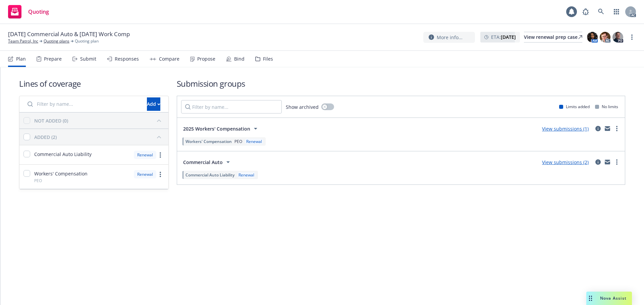 This screenshot has height=305, width=644. What do you see at coordinates (401, 83) in the screenshot?
I see `h1: Submission groups` at bounding box center [401, 83].